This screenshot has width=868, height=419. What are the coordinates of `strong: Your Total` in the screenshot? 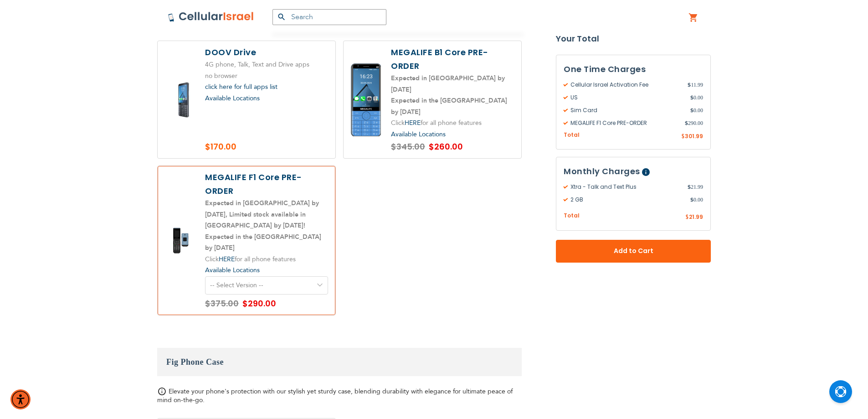 It's located at (634, 39).